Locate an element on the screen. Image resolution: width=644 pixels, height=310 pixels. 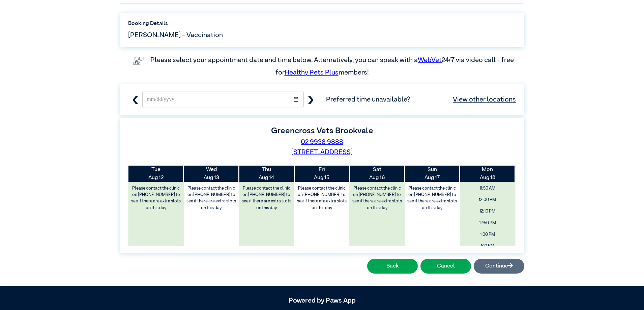
span: Preferred time unavailable? is located at coordinates (421, 100).